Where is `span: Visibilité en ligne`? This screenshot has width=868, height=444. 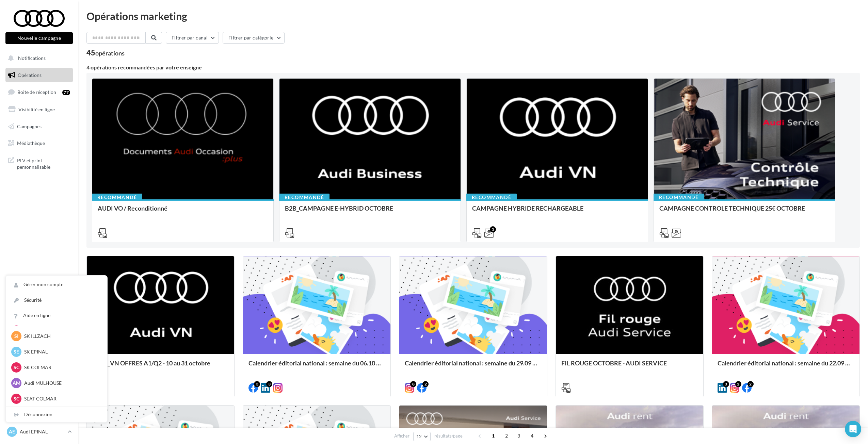 span: Visibilité en ligne is located at coordinates (36, 109).